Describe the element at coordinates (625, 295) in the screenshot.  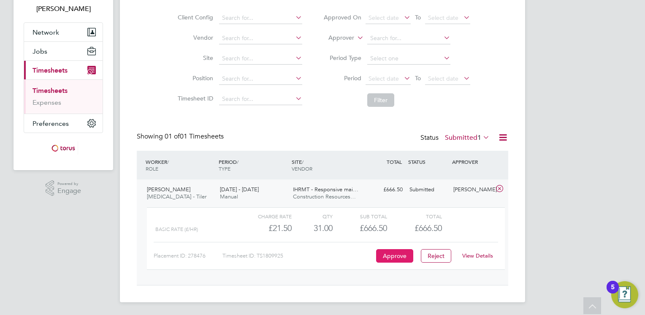
I see `button: Open Resource Center, 5 new notifications` at that location.